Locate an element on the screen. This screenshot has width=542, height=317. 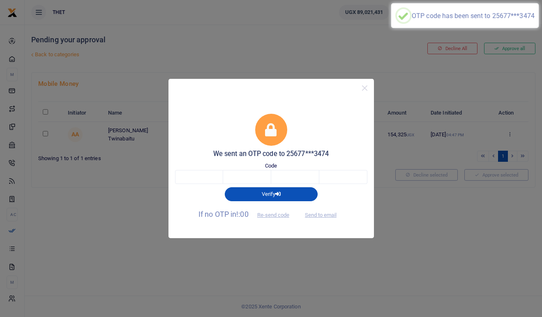
button: Verify is located at coordinates (271, 194).